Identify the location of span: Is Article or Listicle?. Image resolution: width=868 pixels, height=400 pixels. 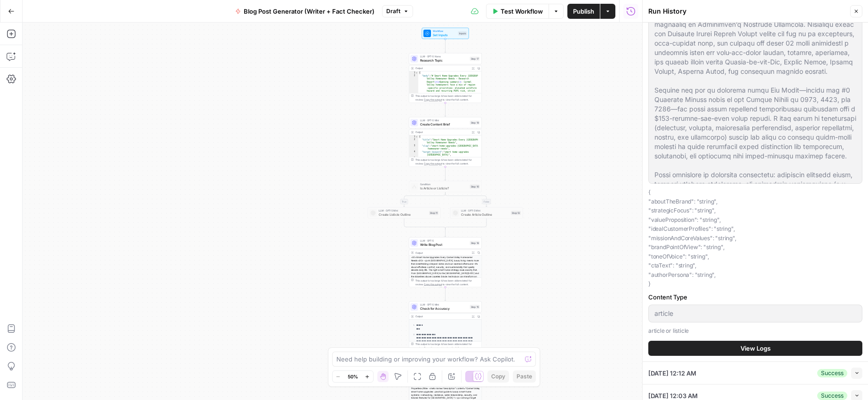
(444, 188).